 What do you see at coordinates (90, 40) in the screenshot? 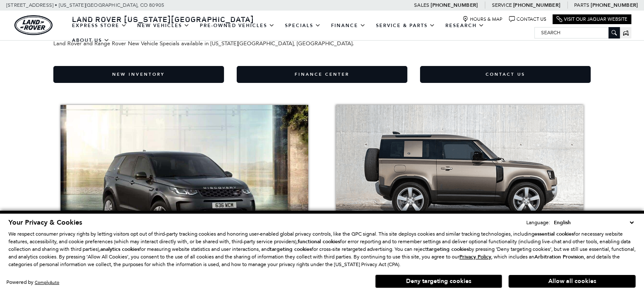
I see `a: About Us` at bounding box center [90, 40].